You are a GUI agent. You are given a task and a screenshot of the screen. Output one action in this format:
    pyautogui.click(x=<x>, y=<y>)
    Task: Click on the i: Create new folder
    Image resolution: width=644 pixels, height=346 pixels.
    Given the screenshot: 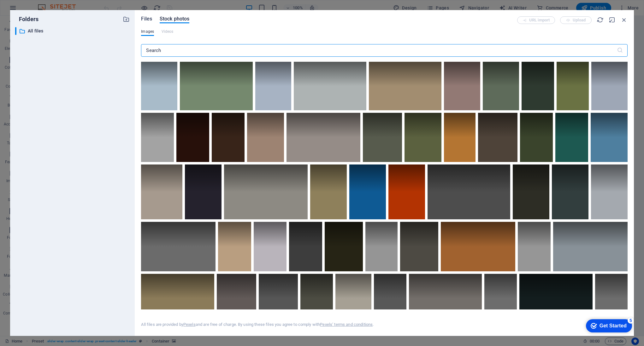 What is the action you would take?
    pyautogui.click(x=126, y=19)
    